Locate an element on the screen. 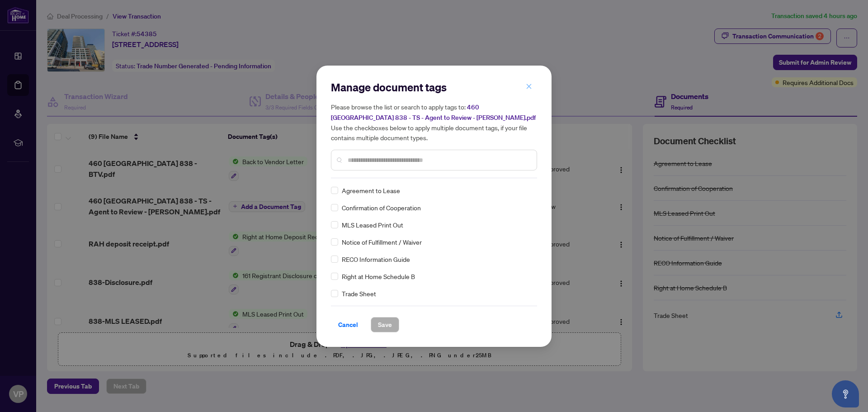 The image size is (868, 412). span: Trade Sheet is located at coordinates (359, 294).